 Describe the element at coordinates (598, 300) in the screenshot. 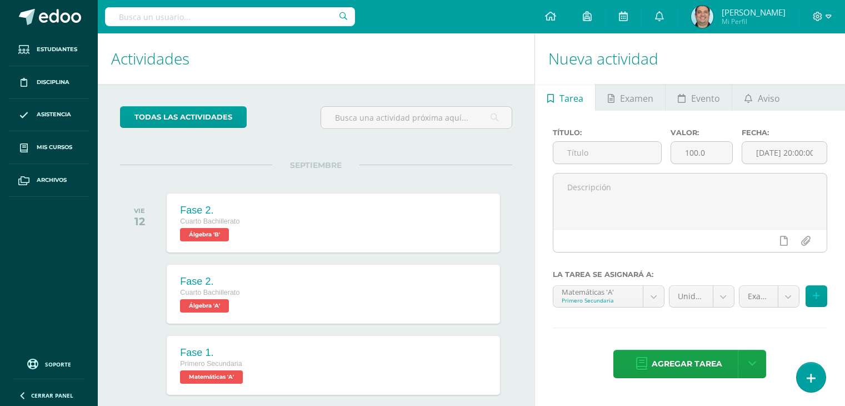

I see `div: Primero Secundaria` at that location.